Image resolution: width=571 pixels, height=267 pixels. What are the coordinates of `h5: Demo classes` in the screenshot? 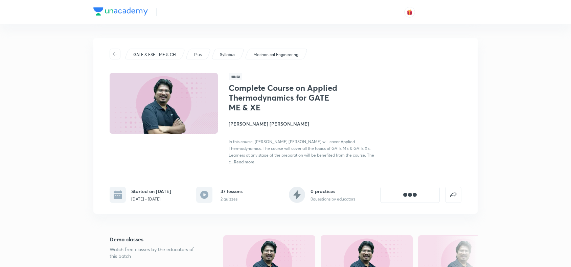 It's located at (156, 240).